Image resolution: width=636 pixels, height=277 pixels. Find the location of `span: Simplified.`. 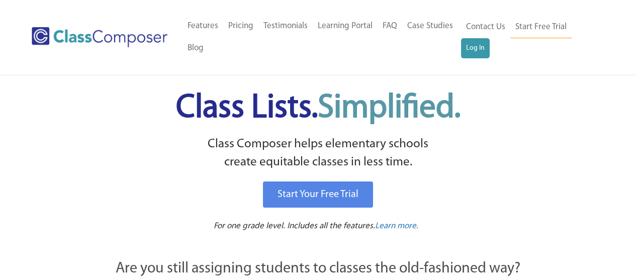

span: Simplified. is located at coordinates (389, 108).